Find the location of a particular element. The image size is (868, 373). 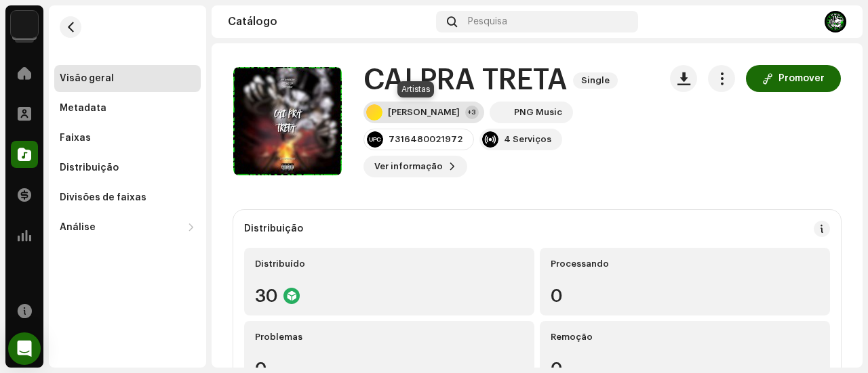

re-m-nav-item: Distribuição is located at coordinates (128, 168).